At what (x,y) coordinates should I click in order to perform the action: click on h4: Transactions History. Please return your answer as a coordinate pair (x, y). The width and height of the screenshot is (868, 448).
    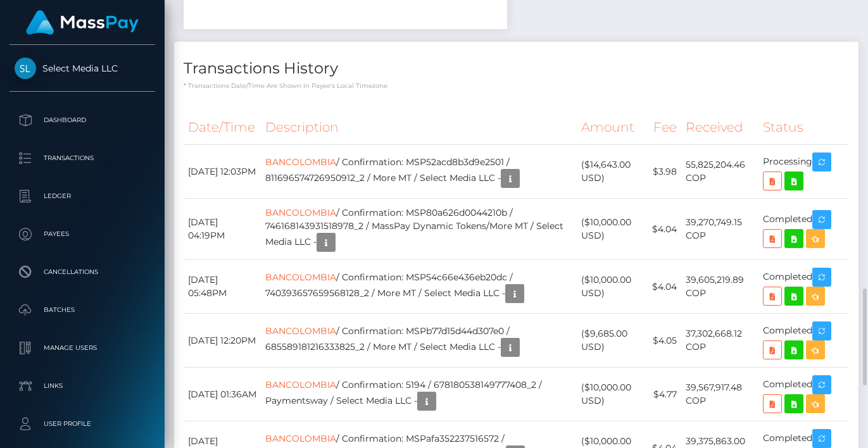
    Looking at the image, I should click on (515, 68).